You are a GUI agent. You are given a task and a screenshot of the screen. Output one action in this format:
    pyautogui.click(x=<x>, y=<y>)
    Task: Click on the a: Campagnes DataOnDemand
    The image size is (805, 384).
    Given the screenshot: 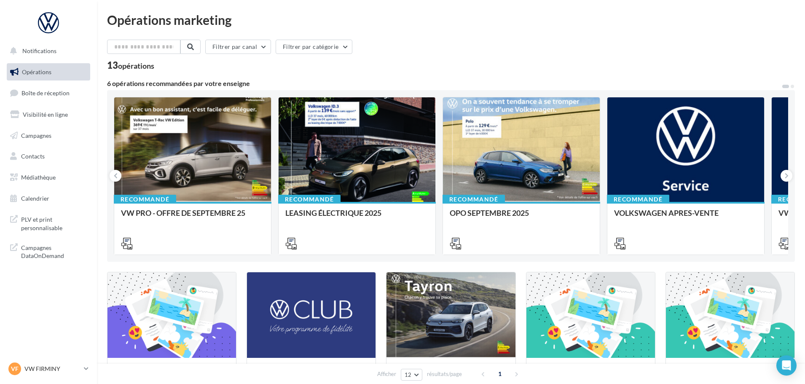 What is the action you would take?
    pyautogui.click(x=48, y=251)
    